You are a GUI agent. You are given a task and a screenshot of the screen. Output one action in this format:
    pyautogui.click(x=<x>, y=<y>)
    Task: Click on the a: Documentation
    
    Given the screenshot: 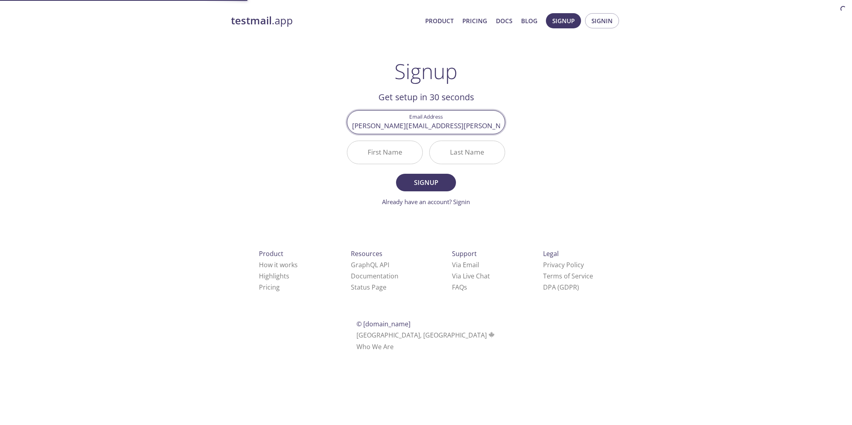 What is the action you would take?
    pyautogui.click(x=374, y=276)
    